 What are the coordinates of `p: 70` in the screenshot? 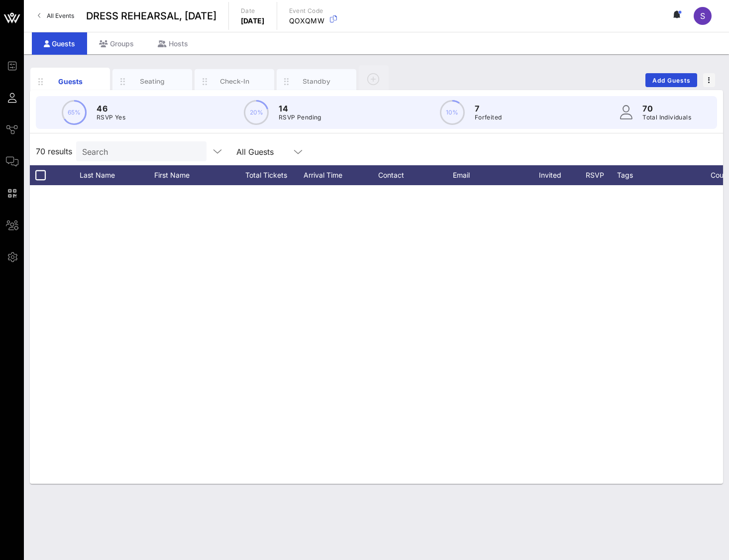 It's located at (667, 108).